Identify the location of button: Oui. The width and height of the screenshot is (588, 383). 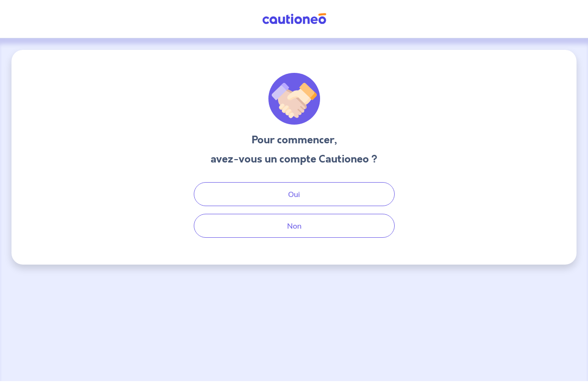
(294, 194).